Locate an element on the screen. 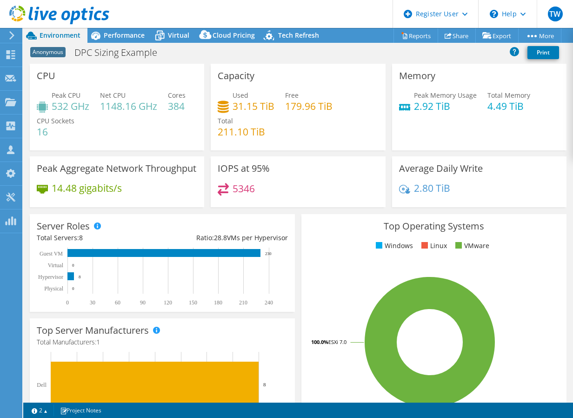  span: Cloud Pricing is located at coordinates (234, 35).